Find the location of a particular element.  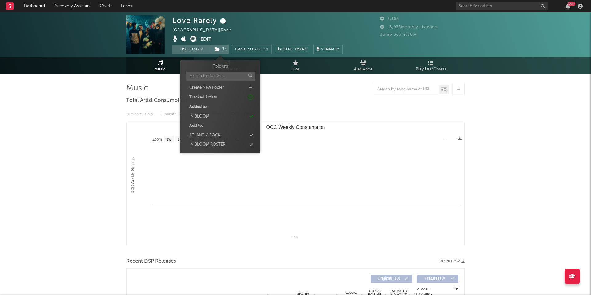

div: Love Rarely is located at coordinates (200, 20).